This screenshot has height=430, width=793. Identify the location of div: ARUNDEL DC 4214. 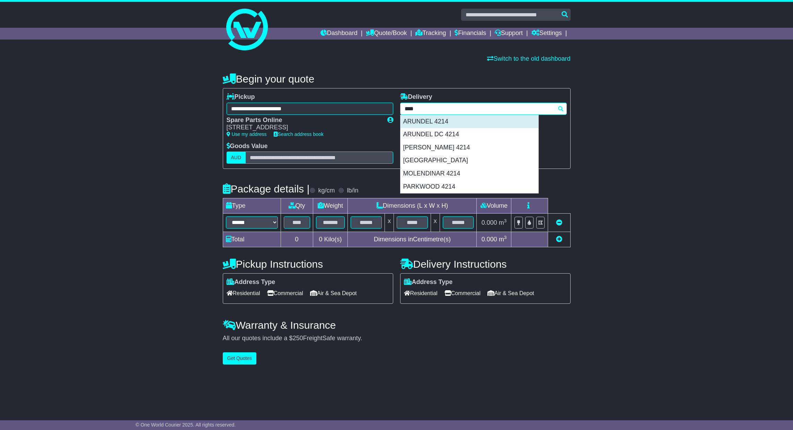
(470, 134).